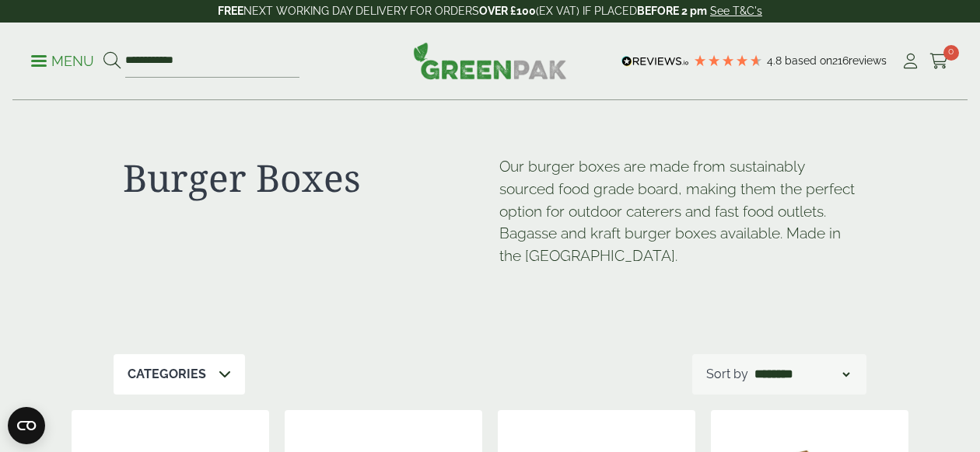 Image resolution: width=980 pixels, height=452 pixels. Describe the element at coordinates (728, 61) in the screenshot. I see `div: 4.79 Stars` at that location.